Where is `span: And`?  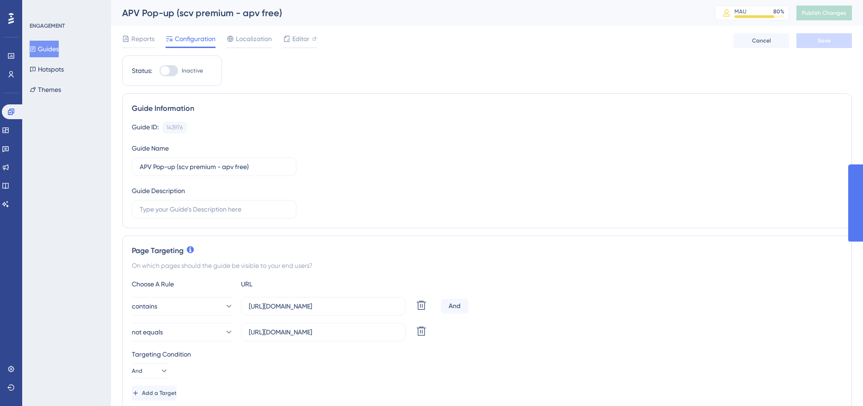 span: And is located at coordinates (137, 371).